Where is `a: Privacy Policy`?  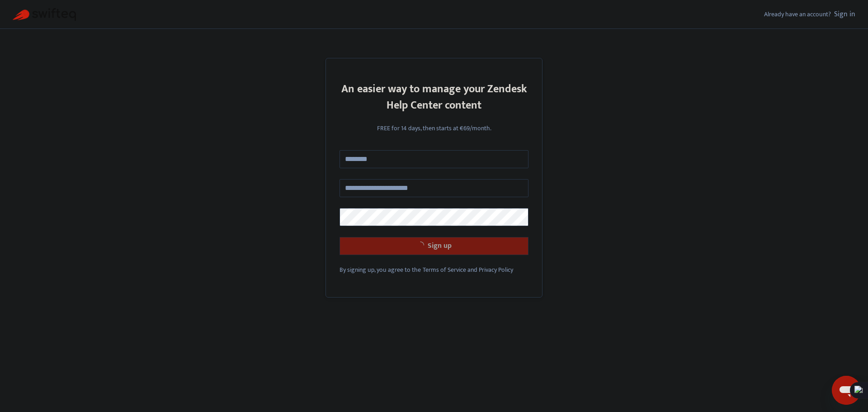 a: Privacy Policy is located at coordinates (496, 270).